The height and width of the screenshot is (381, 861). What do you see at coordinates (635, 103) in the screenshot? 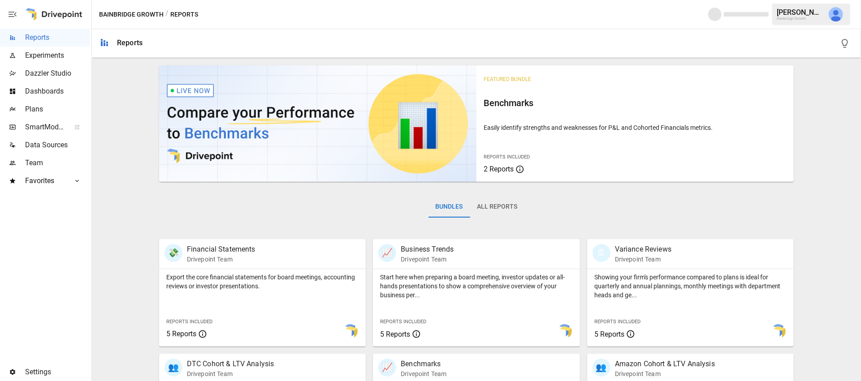
I see `h6: Benchmarks` at bounding box center [635, 103].